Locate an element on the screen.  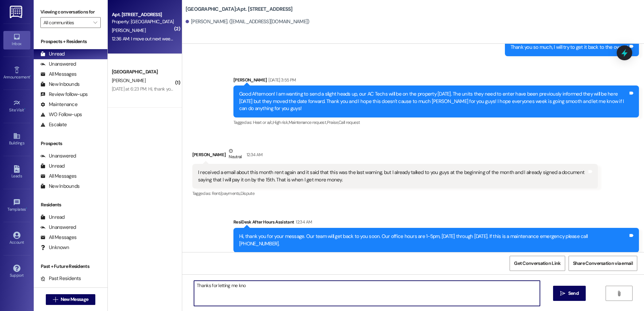
div: Unknown is located at coordinates (55, 247).